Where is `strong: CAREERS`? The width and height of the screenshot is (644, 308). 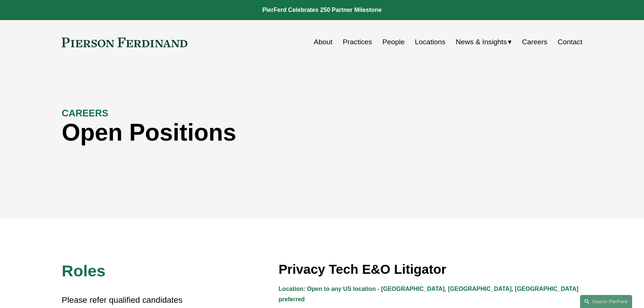
strong: CAREERS is located at coordinates (85, 113).